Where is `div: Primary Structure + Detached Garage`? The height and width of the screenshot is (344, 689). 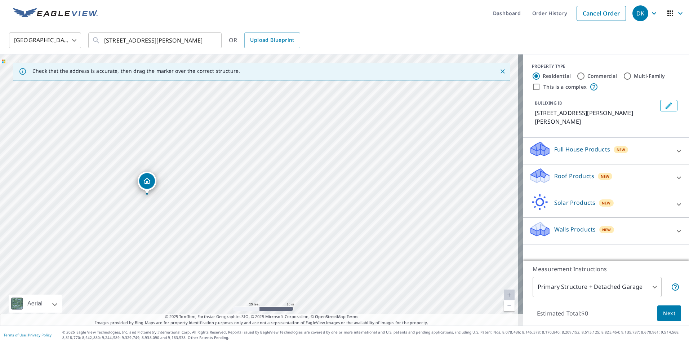
div: Primary Structure + Detached Garage is located at coordinates (597, 287).